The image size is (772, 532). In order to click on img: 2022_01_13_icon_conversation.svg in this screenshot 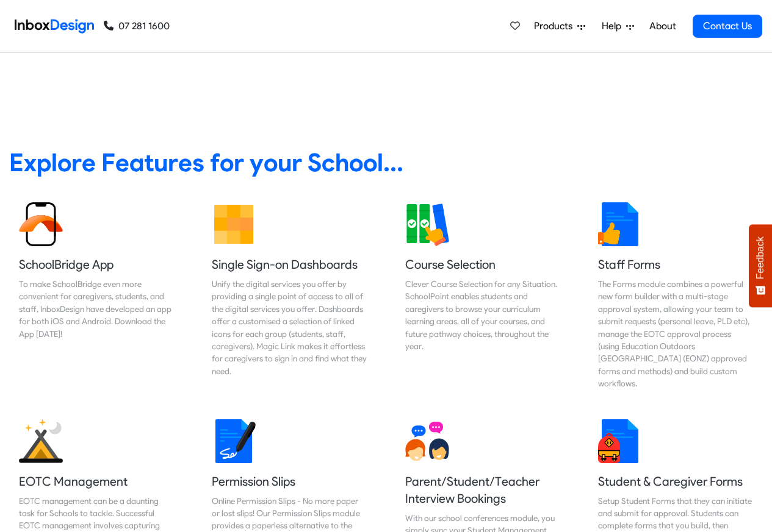, I will do `click(427, 441)`.